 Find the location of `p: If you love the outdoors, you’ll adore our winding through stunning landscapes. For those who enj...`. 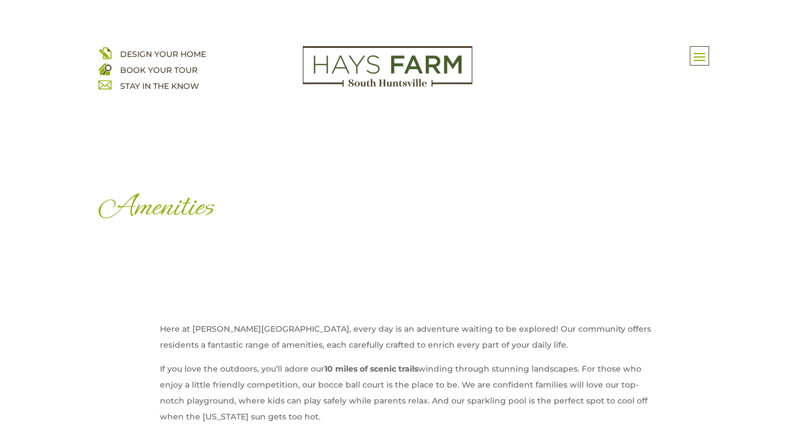

p: If you love the outdoors, you’ll adore our winding through stunning landscapes. For those who enj... is located at coordinates (406, 396).